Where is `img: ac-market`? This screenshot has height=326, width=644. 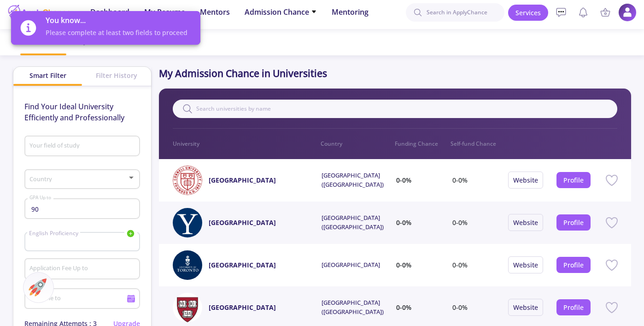
img: ac-market is located at coordinates (38, 287).